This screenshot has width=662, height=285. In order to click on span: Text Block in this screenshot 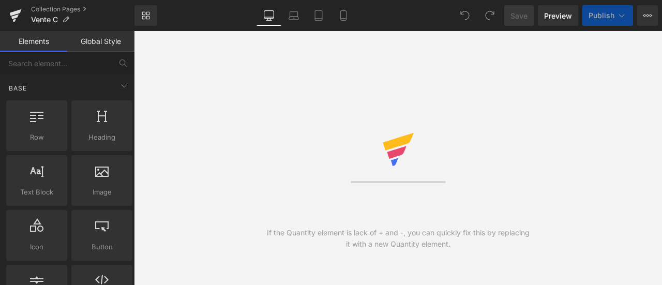, I will do `click(37, 192)`.